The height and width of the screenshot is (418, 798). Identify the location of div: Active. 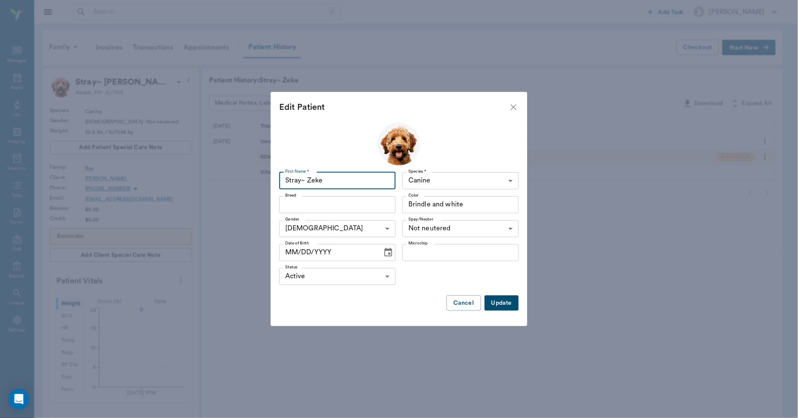
(337, 277).